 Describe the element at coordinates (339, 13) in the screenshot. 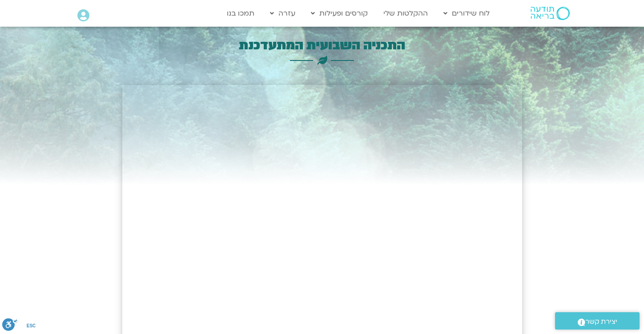

I see `a: קורסים ופעילות` at that location.